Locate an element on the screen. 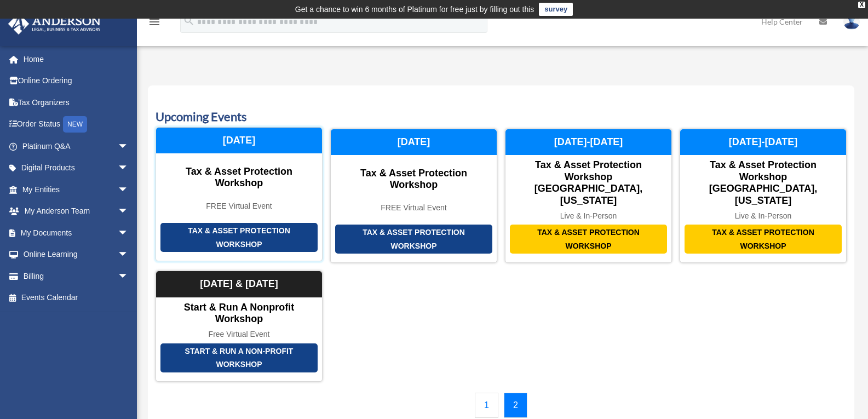 The image size is (868, 419). a: 2 is located at coordinates (516, 406).